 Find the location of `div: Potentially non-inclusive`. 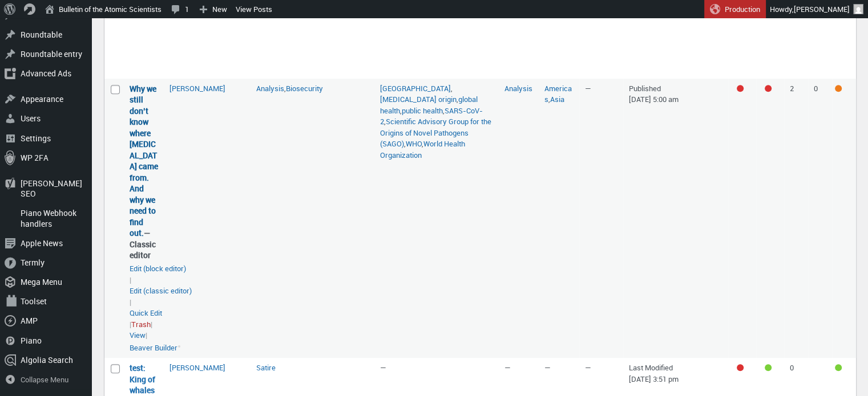

div: Potentially non-inclusive is located at coordinates (838, 88).